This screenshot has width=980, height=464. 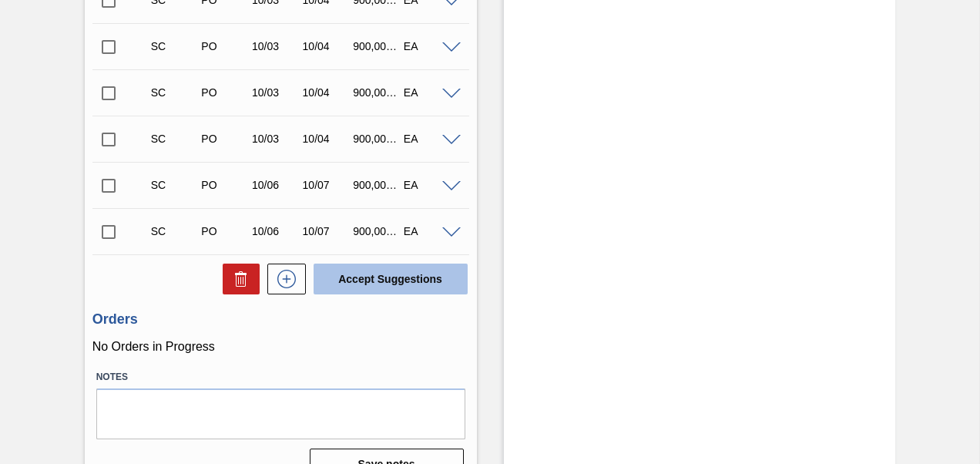 I want to click on label: Notes, so click(x=281, y=377).